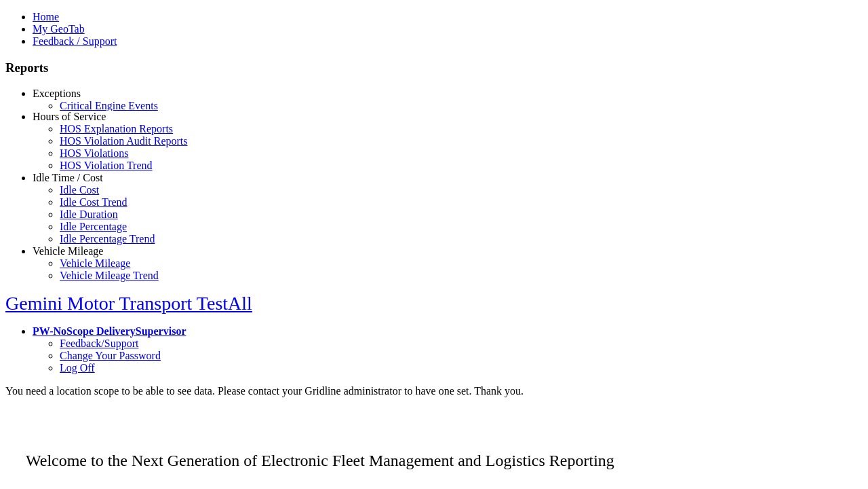  Describe the element at coordinates (89, 214) in the screenshot. I see `a: Idle Duration` at that location.